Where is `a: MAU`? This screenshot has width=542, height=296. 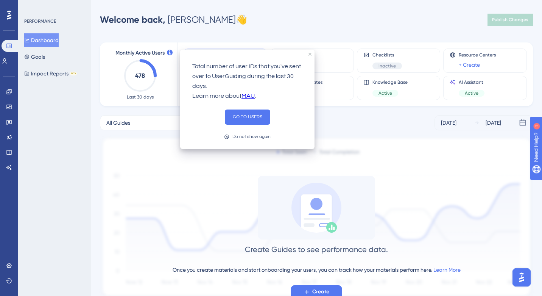 a: MAU is located at coordinates (248, 96).